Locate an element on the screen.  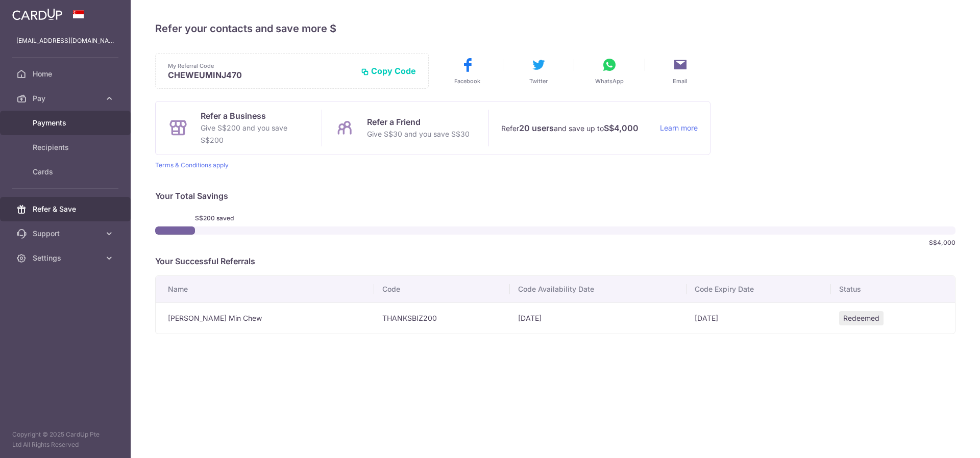
button: Copy Code is located at coordinates (388, 71).